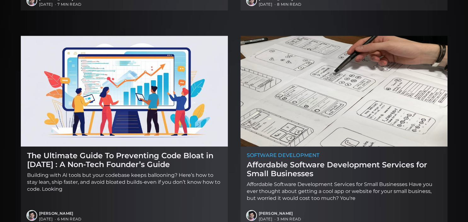  Describe the element at coordinates (350, 219) in the screenshot. I see `span: 3 min read` at that location.